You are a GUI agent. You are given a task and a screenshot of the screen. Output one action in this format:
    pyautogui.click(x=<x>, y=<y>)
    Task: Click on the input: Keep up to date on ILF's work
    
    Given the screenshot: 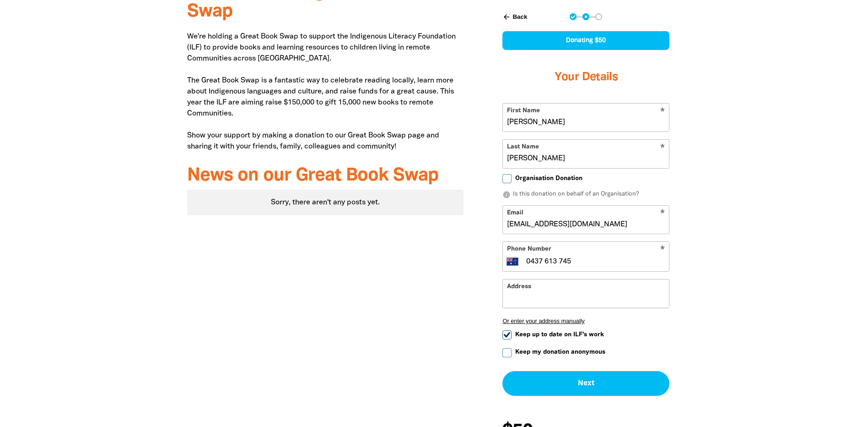 What is the action you would take?
    pyautogui.click(x=506, y=335)
    